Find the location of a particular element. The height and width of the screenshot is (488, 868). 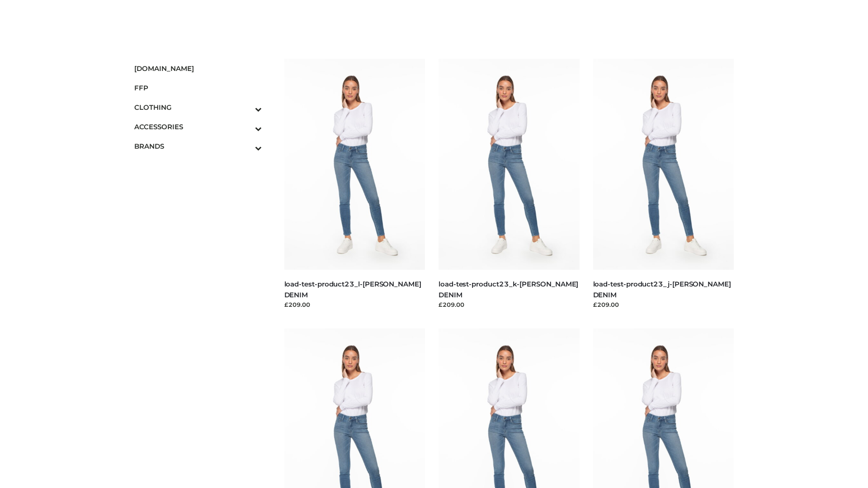

span: FFP is located at coordinates (198, 87).